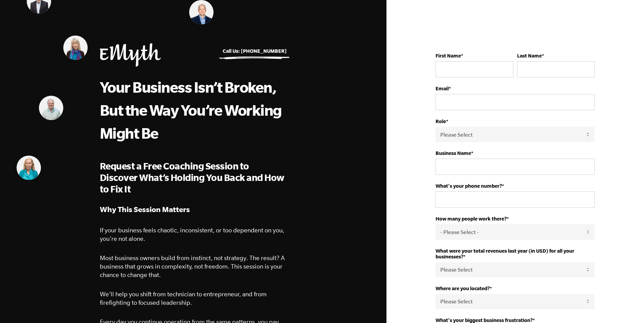 The height and width of the screenshot is (323, 644). I want to click on strong: First Name, so click(448, 55).